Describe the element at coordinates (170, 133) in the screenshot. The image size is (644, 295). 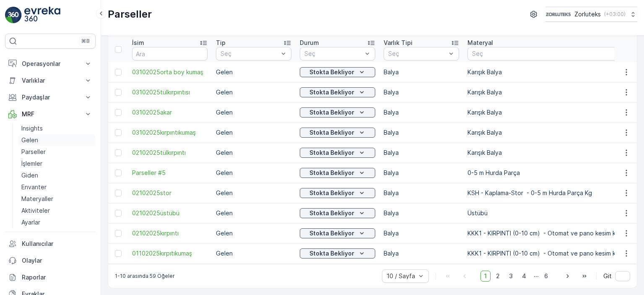
I see `a: 03102025kırpıntıkumaş` at that location.